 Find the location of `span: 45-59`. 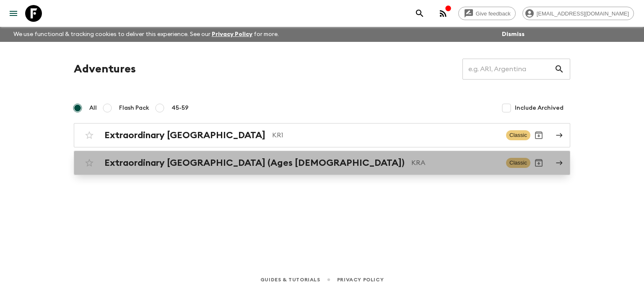

span: 45-59 is located at coordinates (180, 108).